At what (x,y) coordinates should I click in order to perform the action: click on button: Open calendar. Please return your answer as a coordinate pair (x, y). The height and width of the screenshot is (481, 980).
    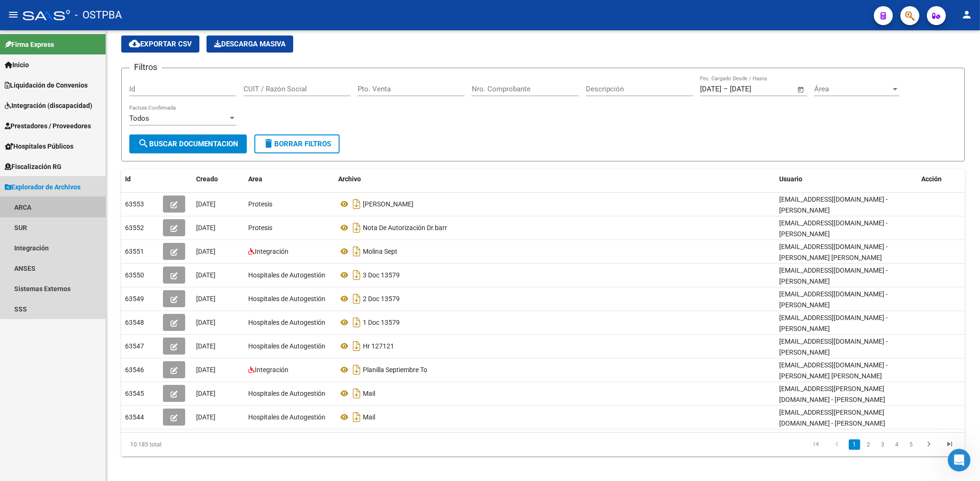
    Looking at the image, I should click on (801, 89).